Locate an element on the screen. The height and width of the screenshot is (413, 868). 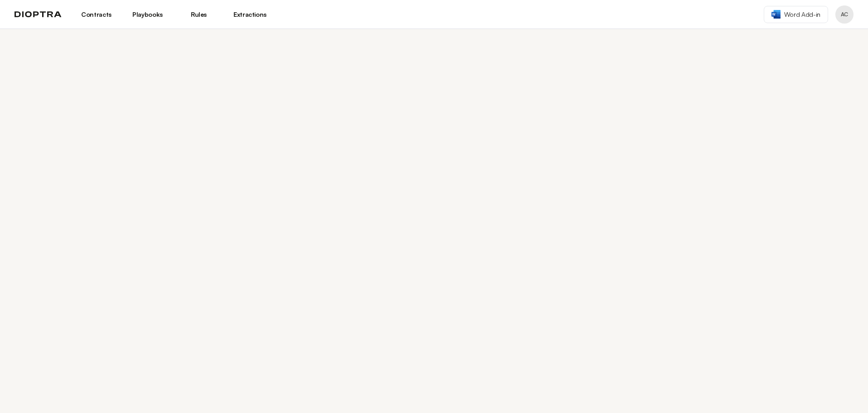
a: Contracts is located at coordinates (96, 15).